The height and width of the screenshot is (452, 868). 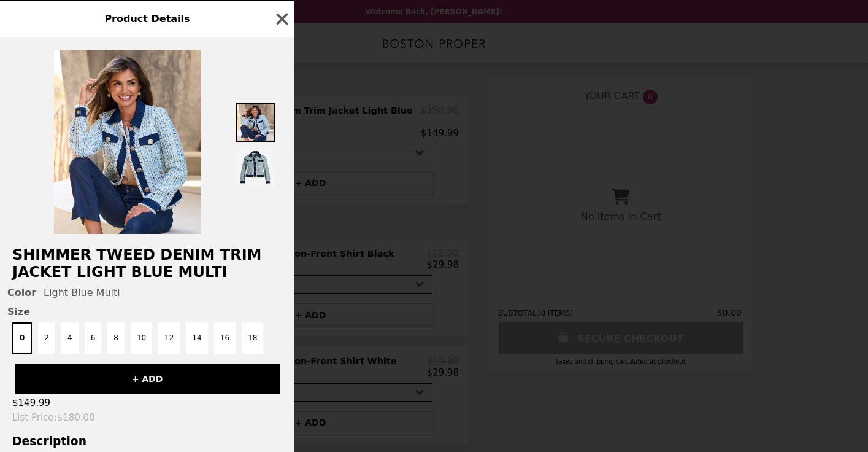 I want to click on button: 0, so click(x=22, y=337).